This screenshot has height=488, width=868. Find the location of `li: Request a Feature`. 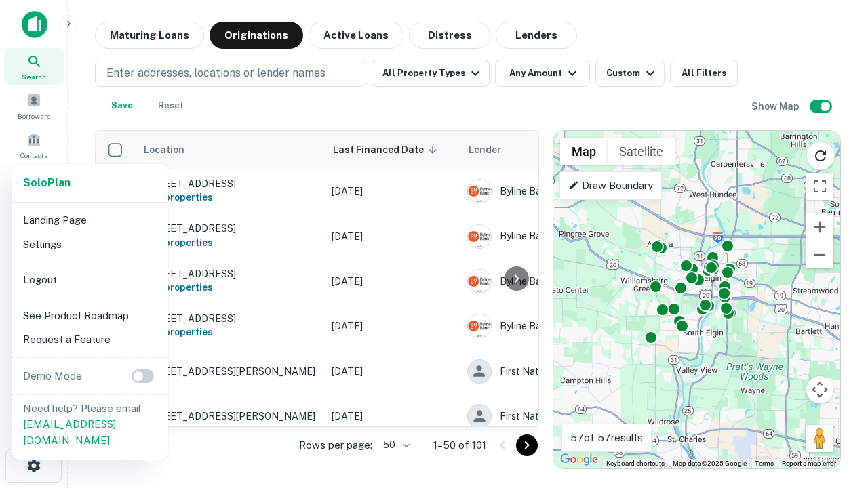

li: Request a Feature is located at coordinates (90, 340).